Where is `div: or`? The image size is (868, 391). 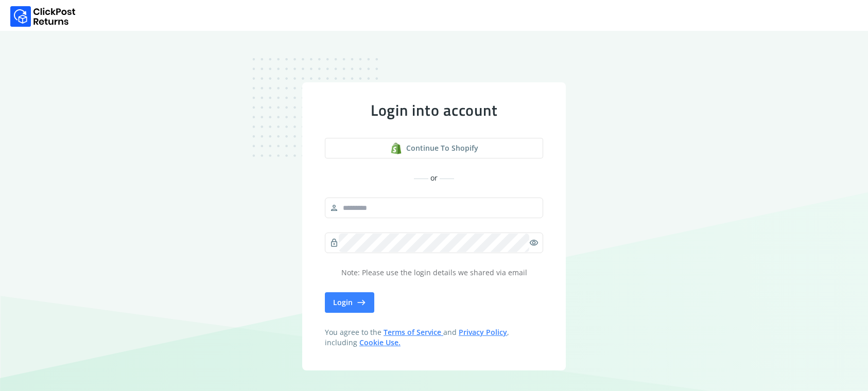 div: or is located at coordinates (434, 178).